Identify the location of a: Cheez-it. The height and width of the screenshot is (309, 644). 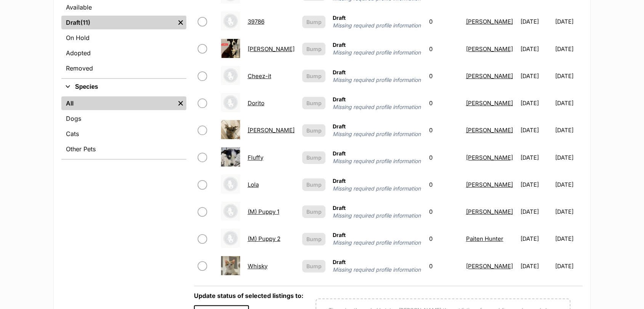
(260, 76).